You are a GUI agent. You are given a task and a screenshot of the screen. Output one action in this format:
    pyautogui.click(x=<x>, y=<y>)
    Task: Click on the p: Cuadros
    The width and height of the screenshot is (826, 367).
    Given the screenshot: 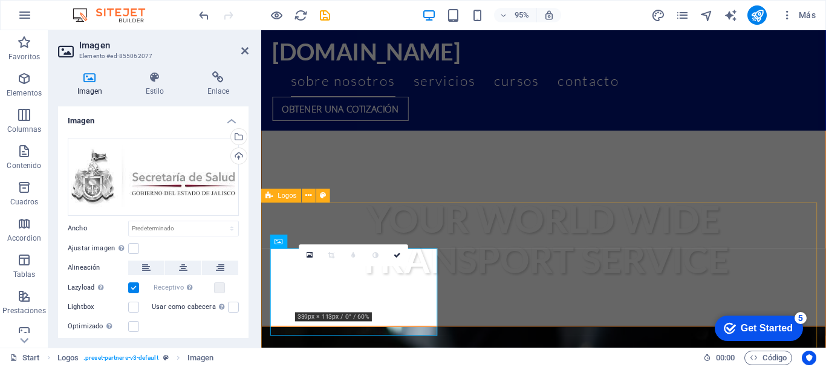 What is the action you would take?
    pyautogui.click(x=24, y=202)
    